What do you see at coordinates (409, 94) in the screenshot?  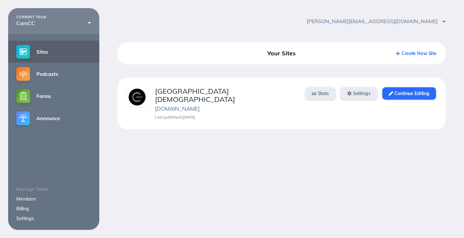 I see `a: Continue Editing` at bounding box center [409, 94].